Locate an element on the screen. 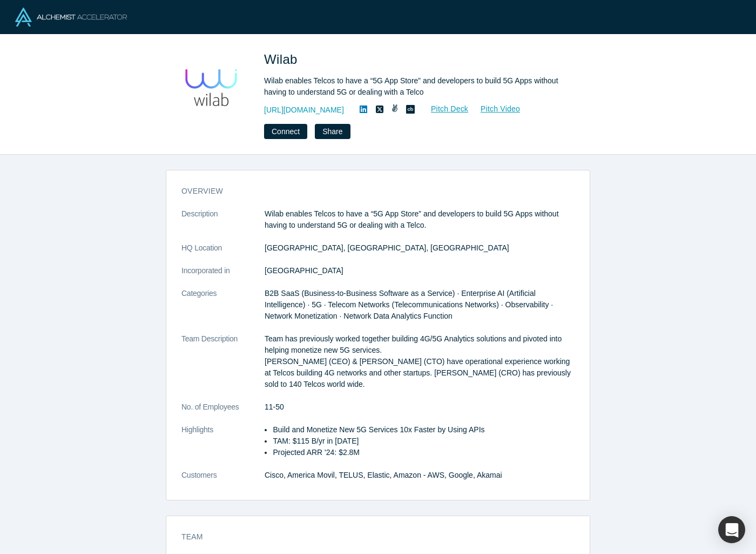  h3: overview is located at coordinates (371, 191).